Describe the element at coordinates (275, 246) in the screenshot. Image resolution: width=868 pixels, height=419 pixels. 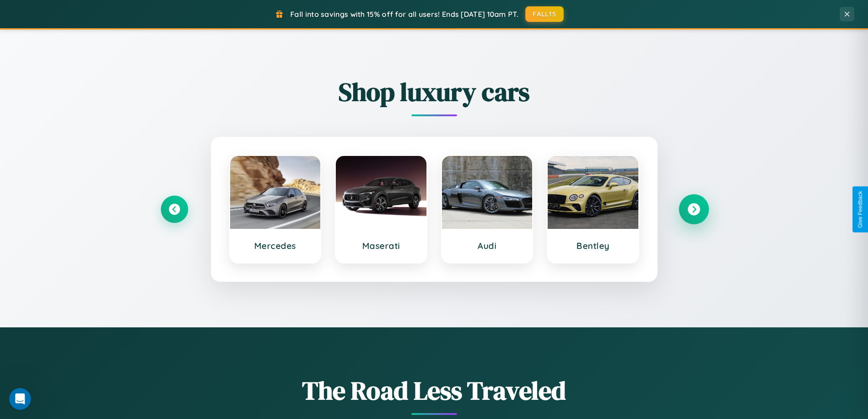
I see `h3: Mercedes` at that location.